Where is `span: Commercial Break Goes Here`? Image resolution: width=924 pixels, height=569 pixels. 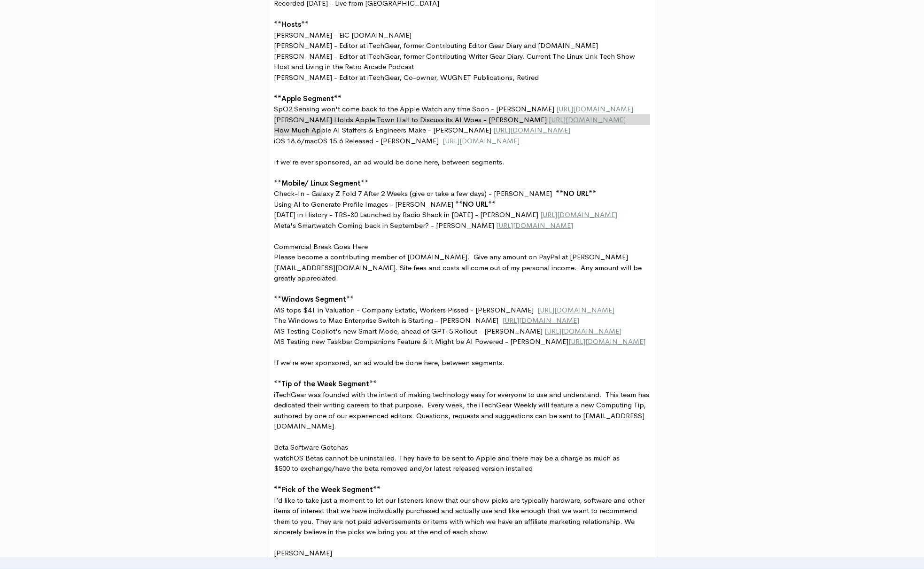
span: Commercial Break Goes Here is located at coordinates (321, 246).